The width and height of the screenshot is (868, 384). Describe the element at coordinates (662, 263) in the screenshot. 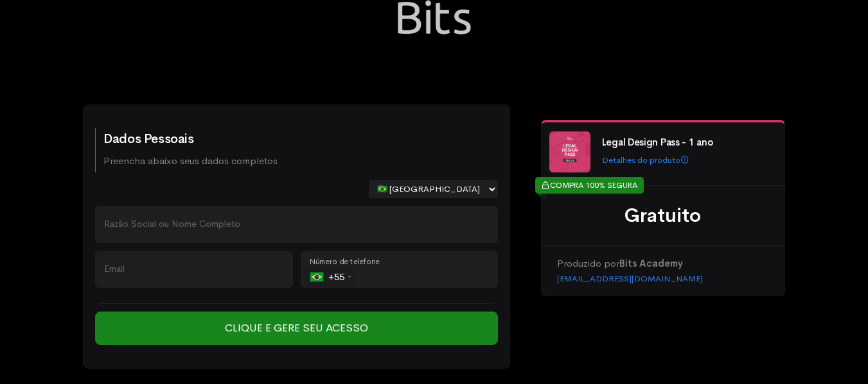

I see `p: Produzido por` at that location.